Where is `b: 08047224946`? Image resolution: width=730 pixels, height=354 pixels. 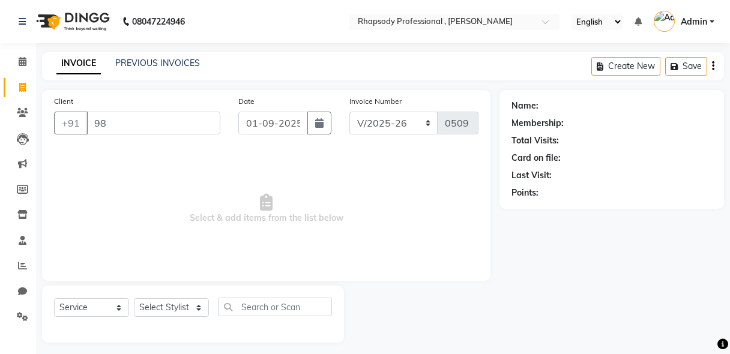 b: 08047224946 is located at coordinates (159, 22).